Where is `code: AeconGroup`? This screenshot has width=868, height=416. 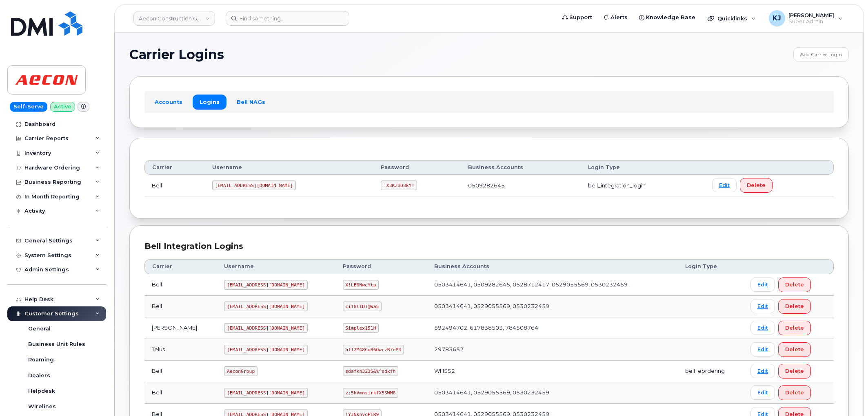
code: AeconGroup is located at coordinates (240, 371).